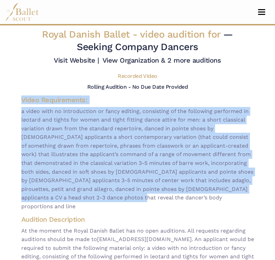 This screenshot has height=260, width=275. Describe the element at coordinates (162, 60) in the screenshot. I see `a: View Organization & 2 more auditions` at that location.